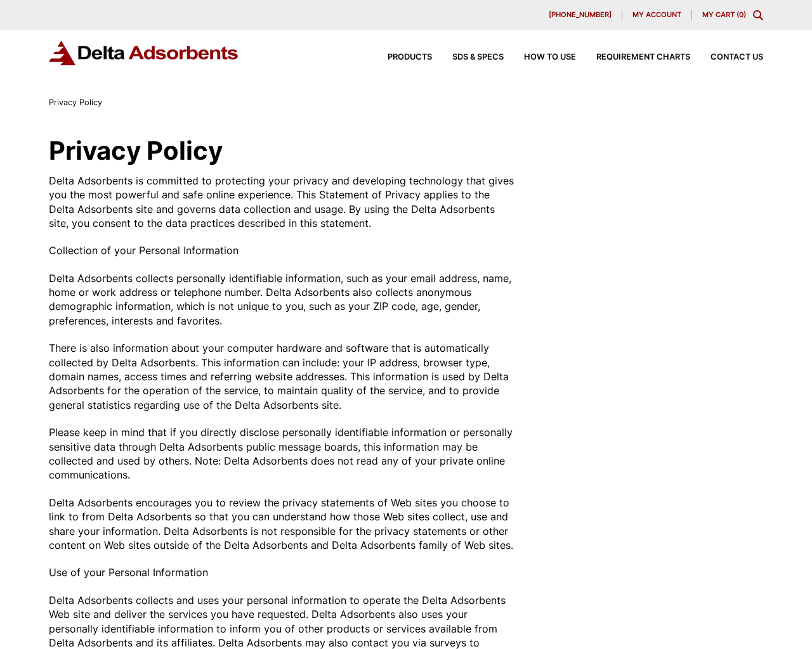 The image size is (812, 649). I want to click on span: Privacy Policy, so click(75, 102).